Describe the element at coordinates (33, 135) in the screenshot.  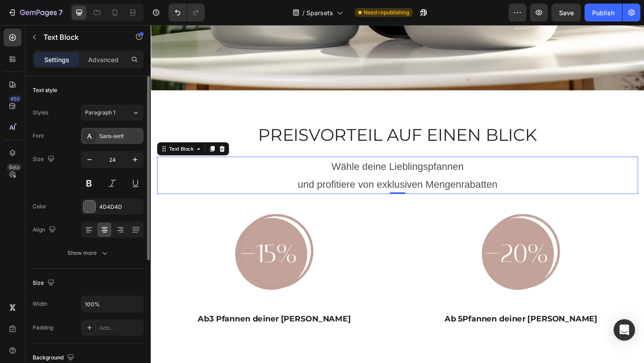
I see `div: Text Block` at that location.